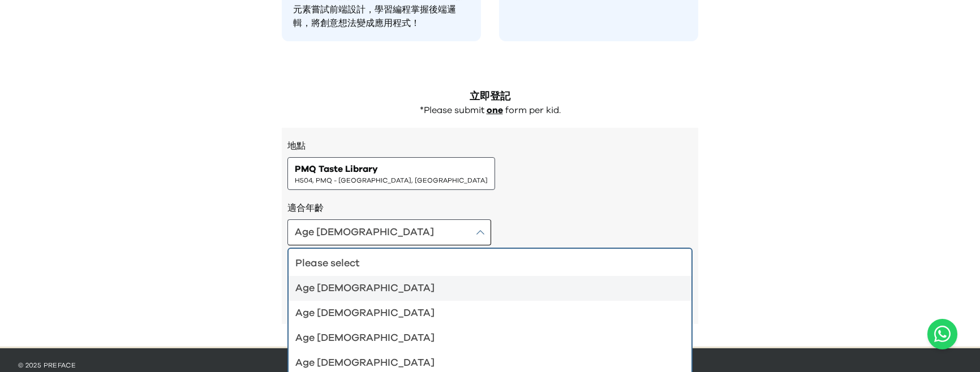 Image resolution: width=980 pixels, height=372 pixels. I want to click on p: © 2025 Preface, so click(490, 365).